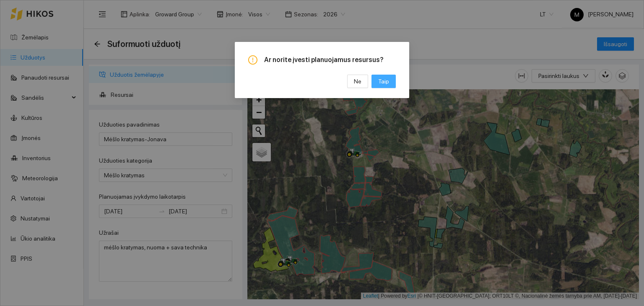 The height and width of the screenshot is (306, 644). I want to click on span: Ar norite įvesti planuojamus resursus?, so click(330, 60).